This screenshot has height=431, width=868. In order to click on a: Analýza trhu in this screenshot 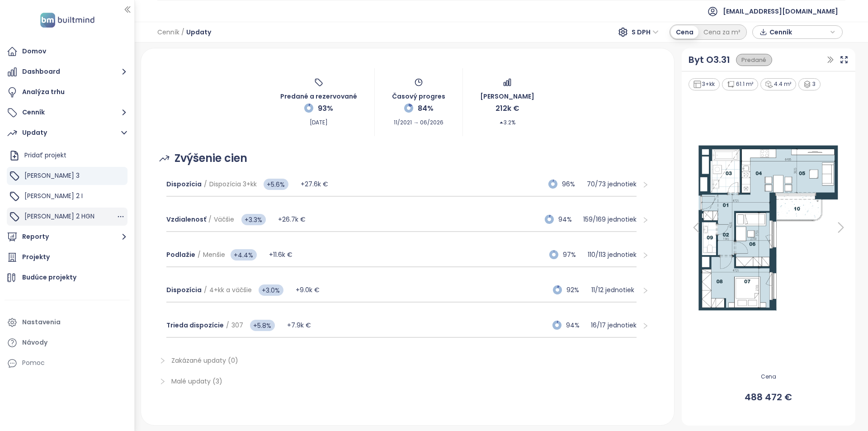, I will do `click(67, 92)`.